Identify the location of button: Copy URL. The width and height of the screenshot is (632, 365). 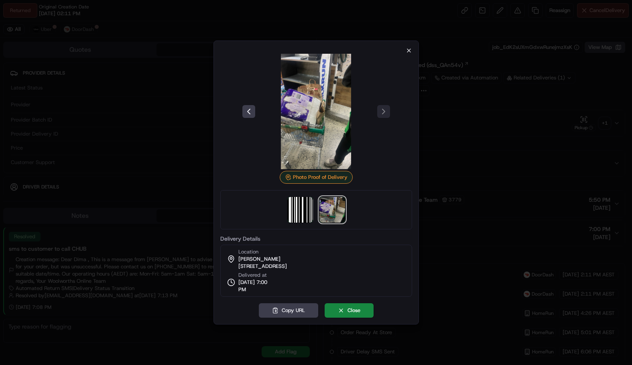
(288, 310).